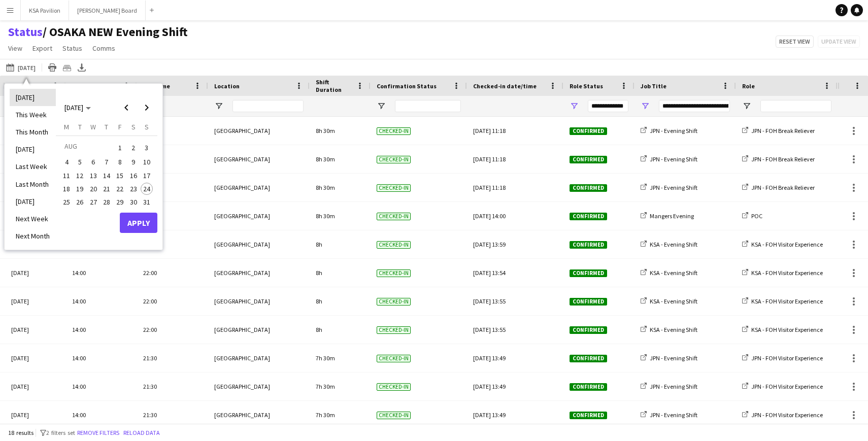  What do you see at coordinates (147, 176) in the screenshot?
I see `button: 17-08-2025` at bounding box center [147, 176].